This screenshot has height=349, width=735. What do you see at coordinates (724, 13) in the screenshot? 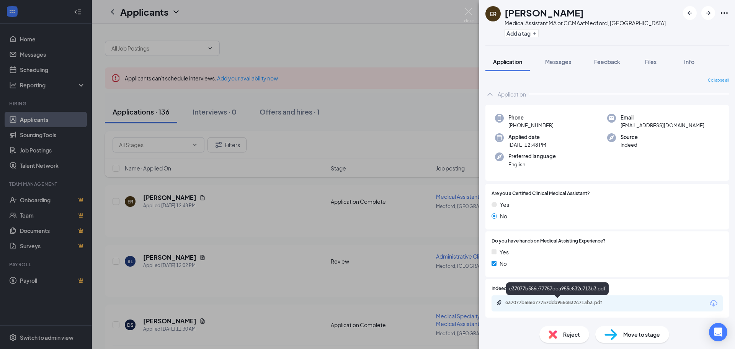
I see `svg: Ellipses` at bounding box center [724, 13].